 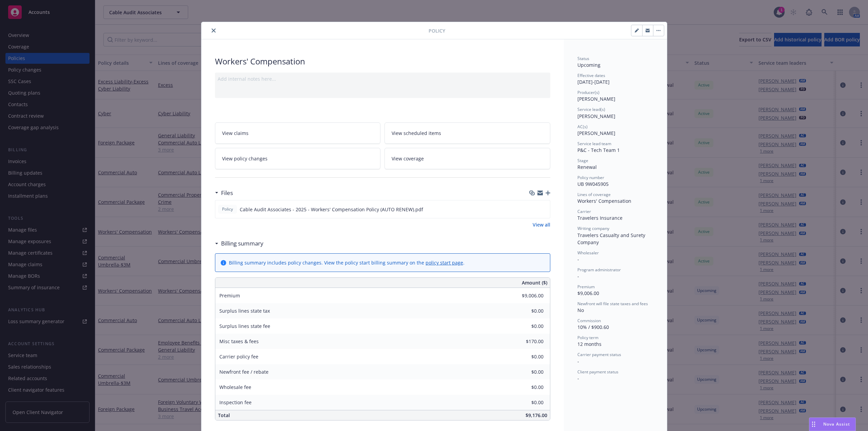 What do you see at coordinates (238, 357) in the screenshot?
I see `span: Carrier policy fee` at bounding box center [238, 357].